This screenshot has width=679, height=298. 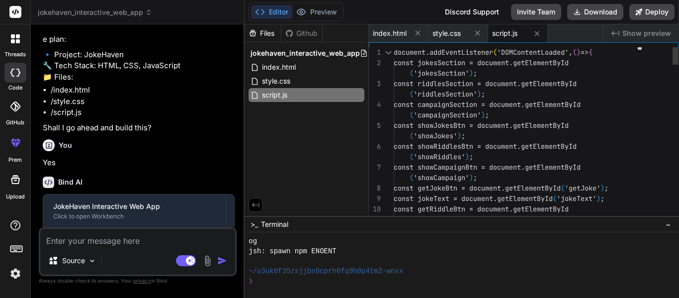 I want to click on div: 10, so click(x=375, y=209).